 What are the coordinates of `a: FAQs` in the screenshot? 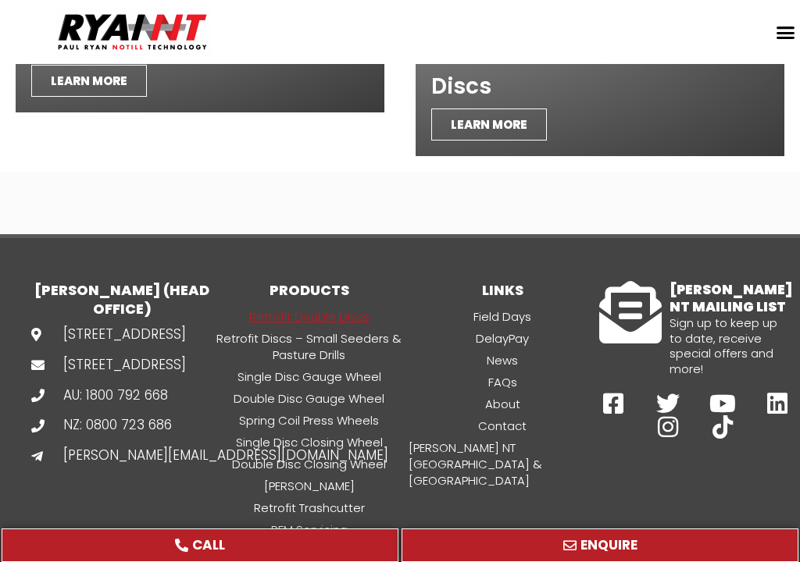 It's located at (502, 382).